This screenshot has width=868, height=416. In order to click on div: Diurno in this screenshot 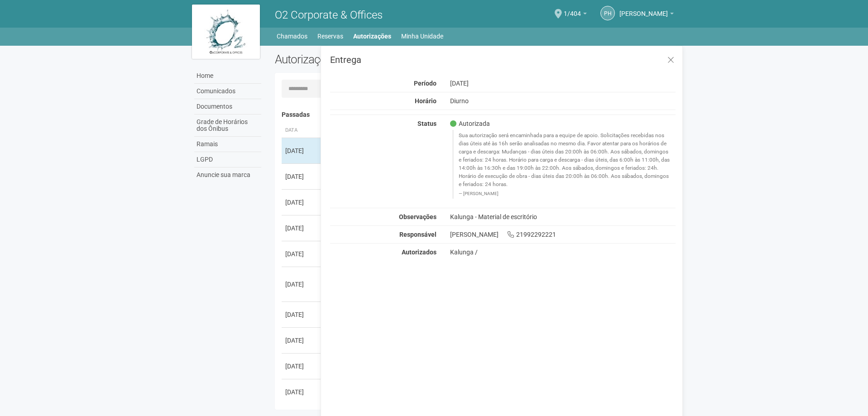, I will do `click(563, 101)`.